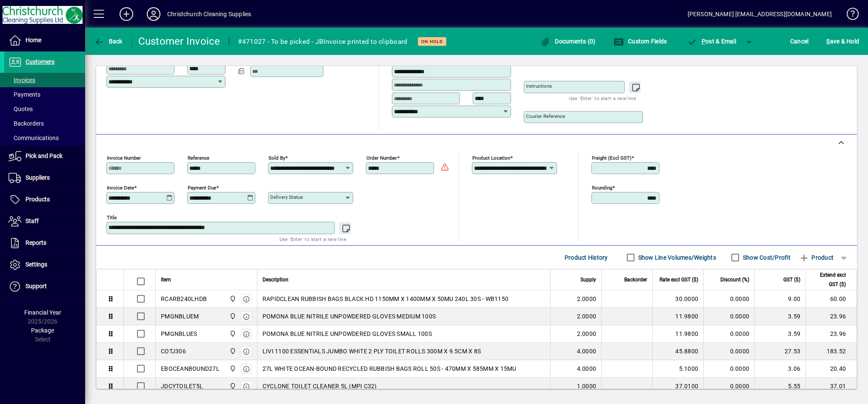  Describe the element at coordinates (43, 331) in the screenshot. I see `span: Package` at that location.